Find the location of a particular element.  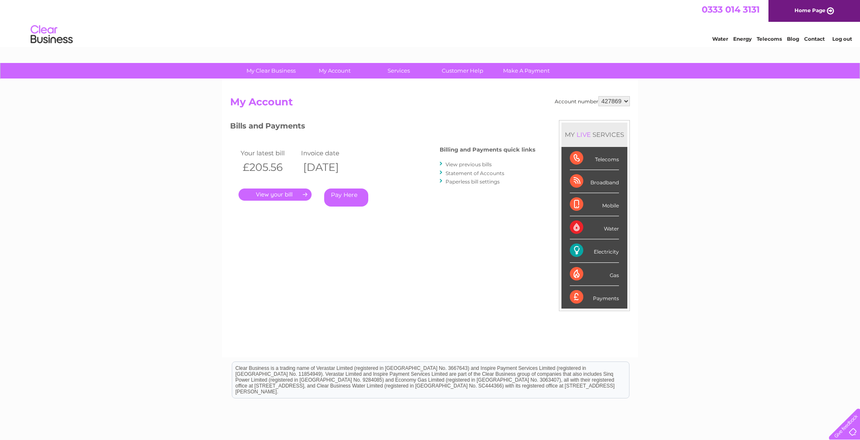

a: Energy is located at coordinates (742, 39).